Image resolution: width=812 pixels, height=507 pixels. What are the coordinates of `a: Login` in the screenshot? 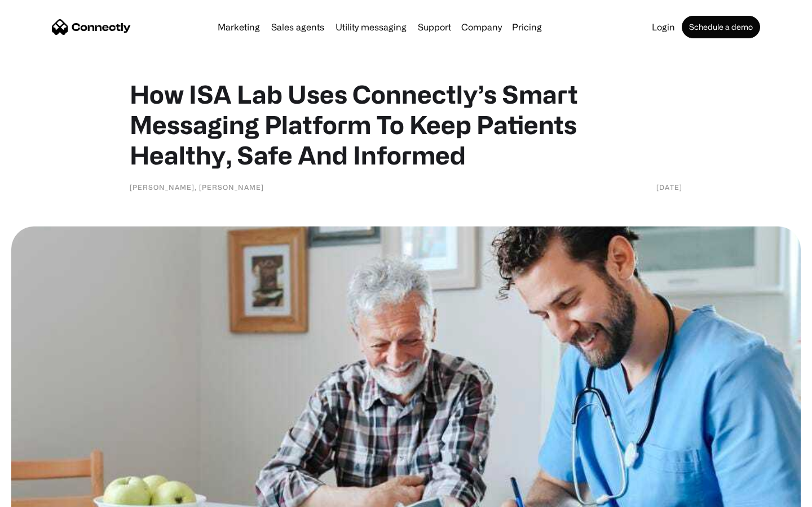 It's located at (663, 27).